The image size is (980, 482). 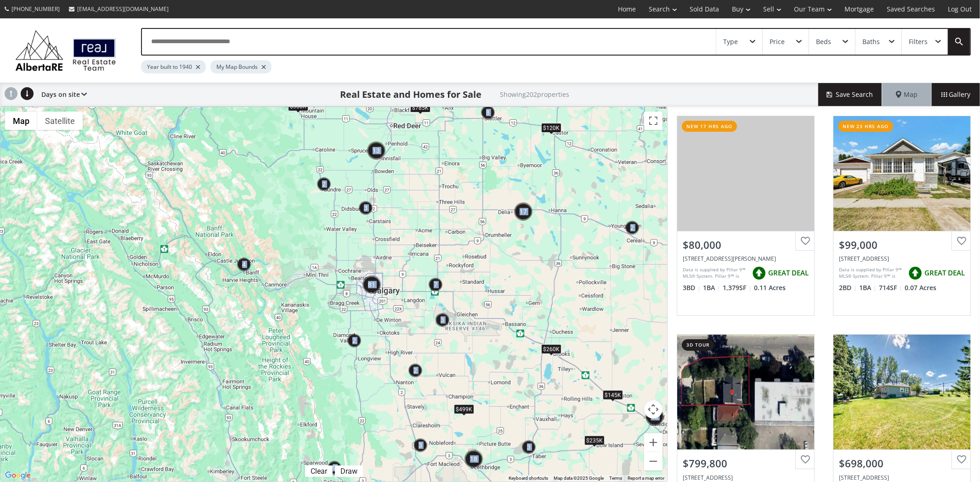 What do you see at coordinates (488, 112) in the screenshot?
I see `div: 8` at bounding box center [488, 112].